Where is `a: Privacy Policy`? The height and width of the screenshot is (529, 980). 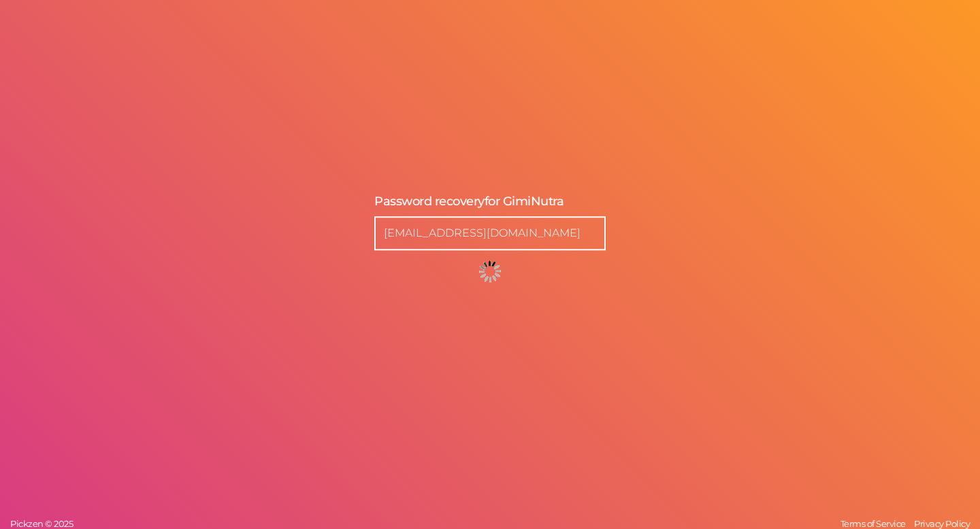
a: Privacy Policy is located at coordinates (942, 524).